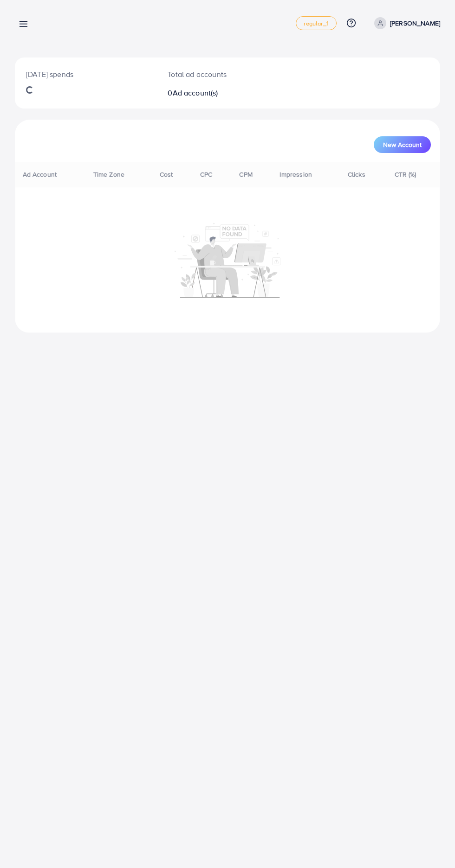 Image resolution: width=455 pixels, height=868 pixels. Describe the element at coordinates (402, 145) in the screenshot. I see `span: New Account` at that location.